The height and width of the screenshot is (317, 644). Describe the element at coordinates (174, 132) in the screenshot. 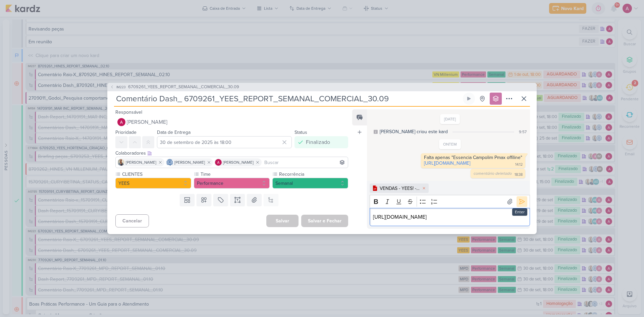

I see `label: Data de Entrega` at that location.